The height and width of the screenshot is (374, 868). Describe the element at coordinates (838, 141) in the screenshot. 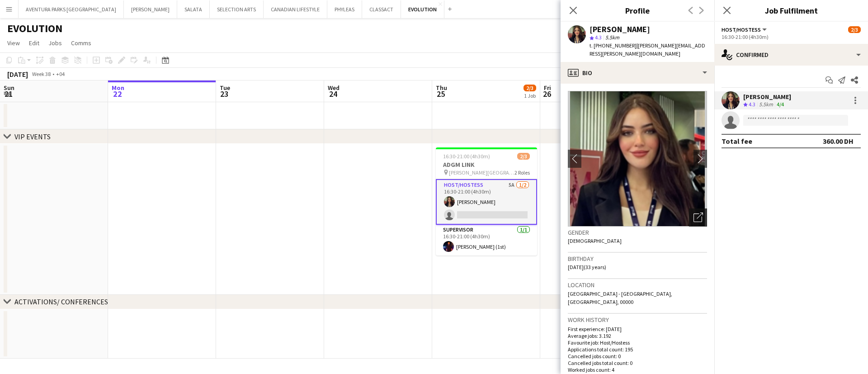

I see `div: 360.00 DH` at that location.